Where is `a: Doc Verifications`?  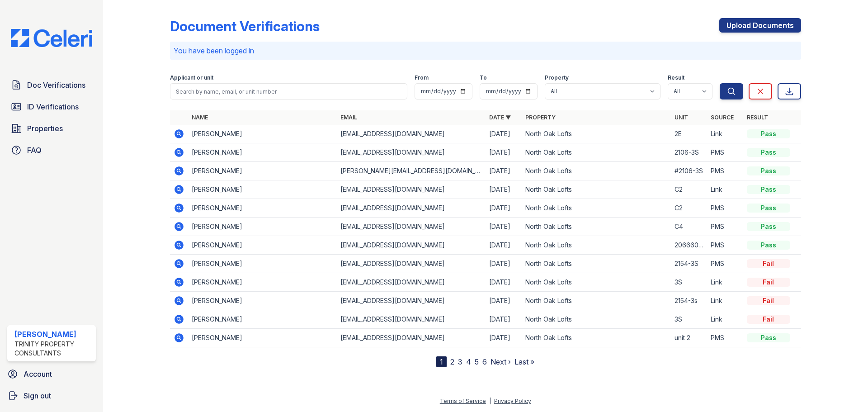
a: Doc Verifications is located at coordinates (52, 85).